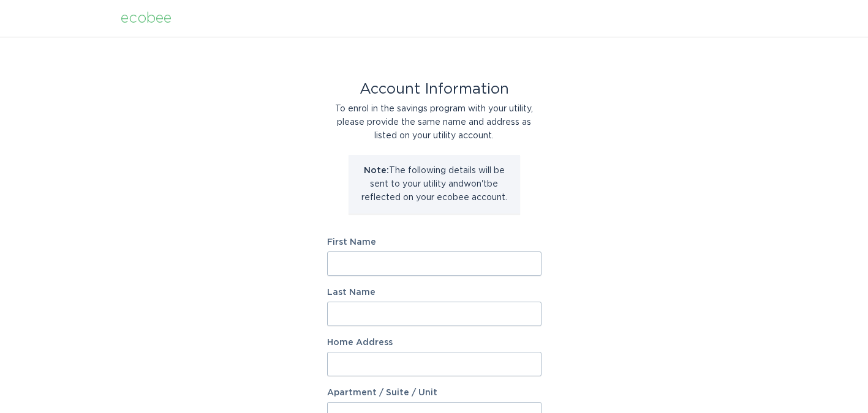 This screenshot has width=868, height=413. What do you see at coordinates (434, 293) in the screenshot?
I see `label: Last Name` at bounding box center [434, 293].